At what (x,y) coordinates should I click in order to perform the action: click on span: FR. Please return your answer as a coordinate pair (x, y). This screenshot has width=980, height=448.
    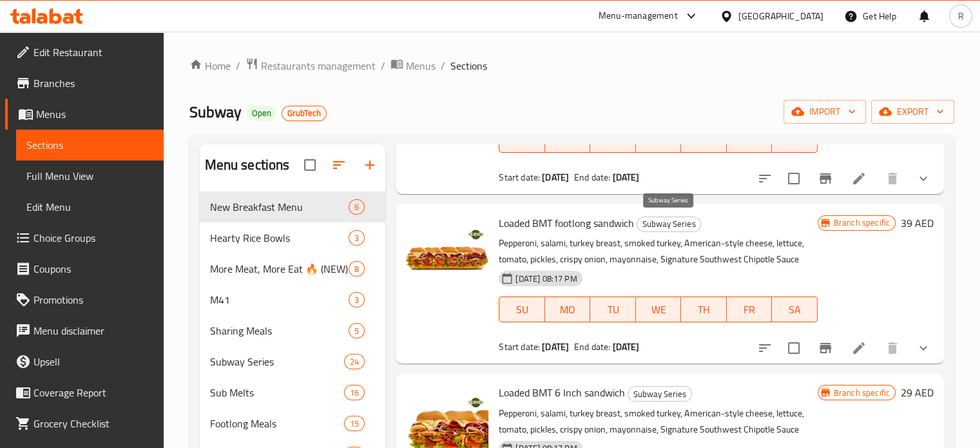
    Looking at the image, I should click on (750, 310).